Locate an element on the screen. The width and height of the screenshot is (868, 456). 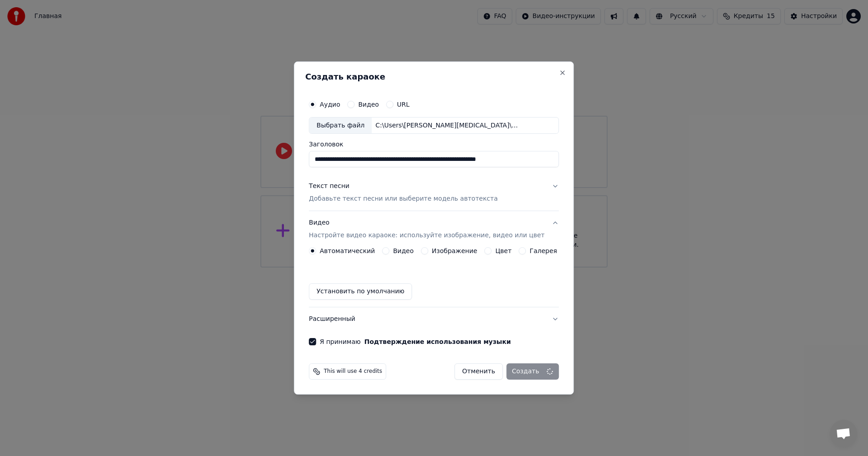
label: Я принимаю is located at coordinates (415, 342).